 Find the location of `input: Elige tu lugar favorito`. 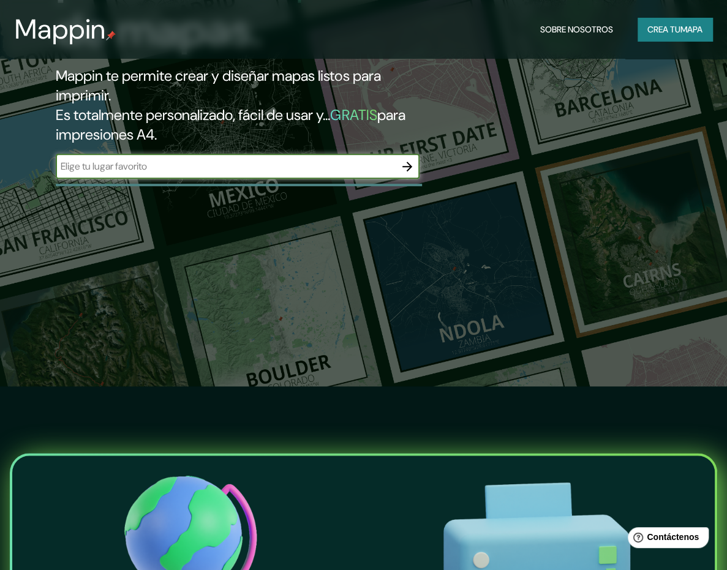

input: Elige tu lugar favorito is located at coordinates (225, 166).